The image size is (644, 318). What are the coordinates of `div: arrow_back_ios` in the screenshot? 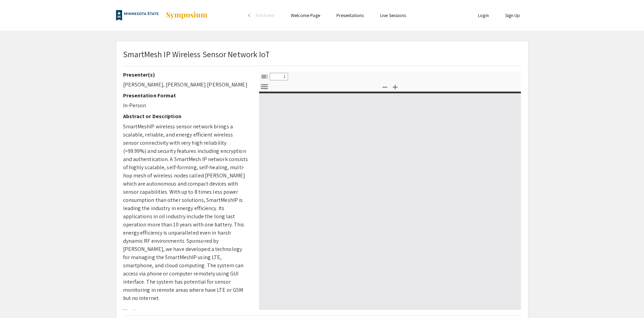 It's located at (250, 15).